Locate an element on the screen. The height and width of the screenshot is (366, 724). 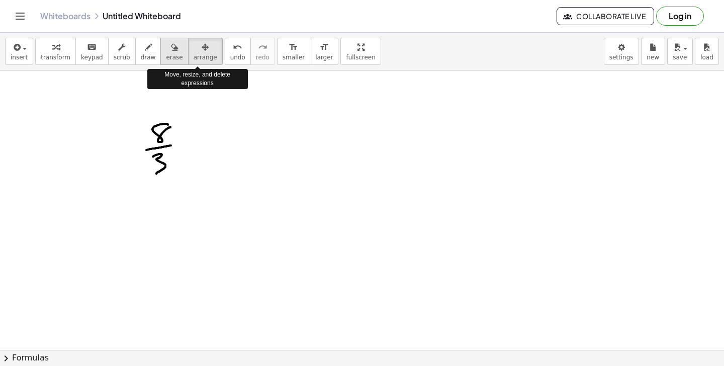
button: undoundo is located at coordinates (238, 51).